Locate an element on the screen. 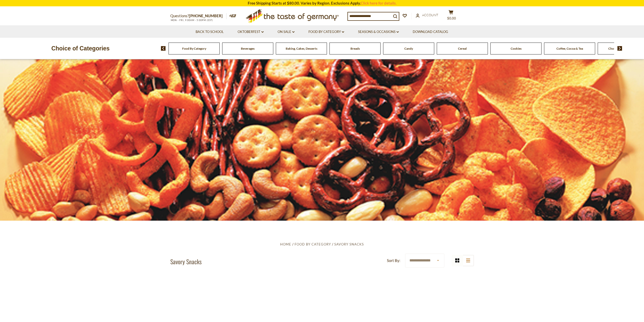 The height and width of the screenshot is (322, 644). button: $0.00 is located at coordinates (451, 16).